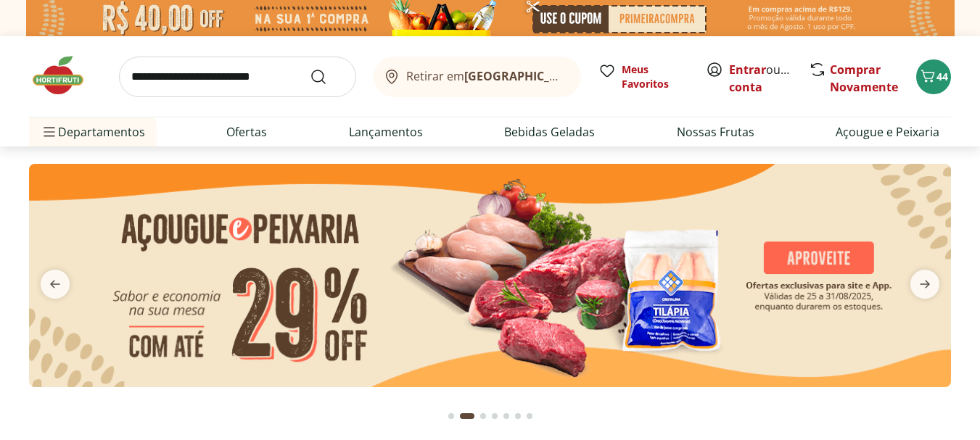 Image resolution: width=980 pixels, height=440 pixels. I want to click on button: Go to page 1 from fs-carousel, so click(452, 416).